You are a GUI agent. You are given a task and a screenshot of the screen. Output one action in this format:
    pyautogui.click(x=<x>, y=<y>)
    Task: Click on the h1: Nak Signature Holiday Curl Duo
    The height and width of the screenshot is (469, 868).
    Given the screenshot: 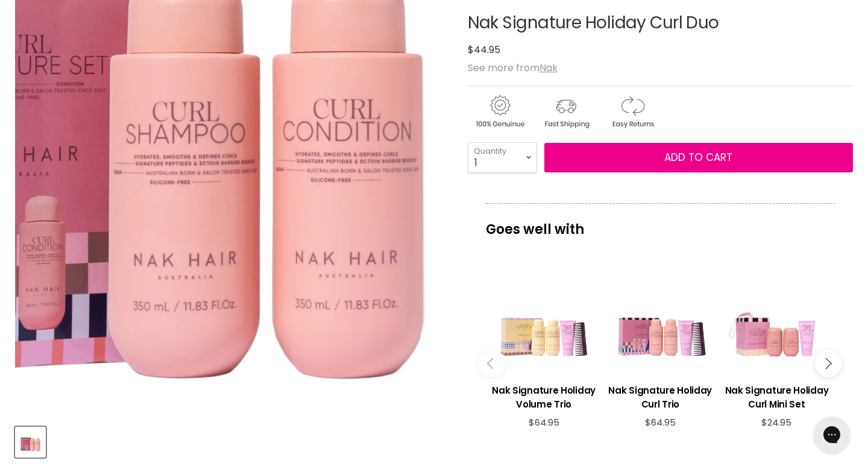 What is the action you would take?
    pyautogui.click(x=660, y=23)
    